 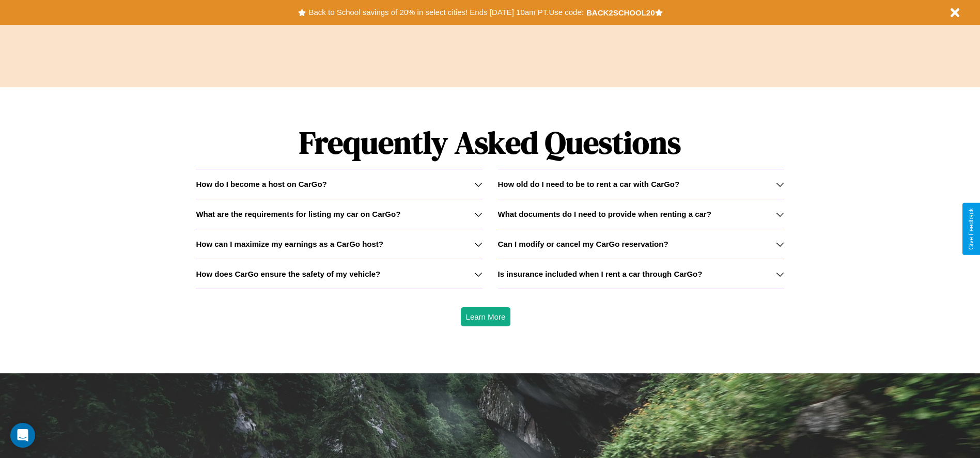 I want to click on h3: Is insurance included when I rent a car through CarGo?, so click(x=600, y=274).